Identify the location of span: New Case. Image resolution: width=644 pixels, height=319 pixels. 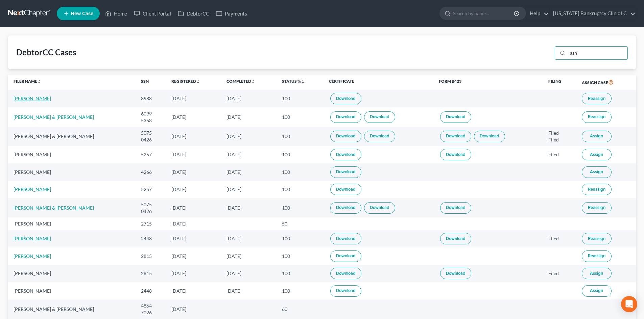
(82, 14).